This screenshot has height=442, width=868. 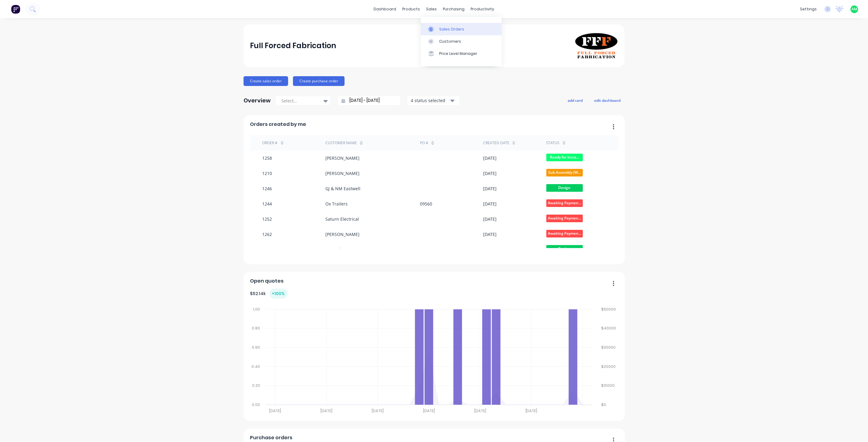 I want to click on button: 4 status selected, so click(x=433, y=101).